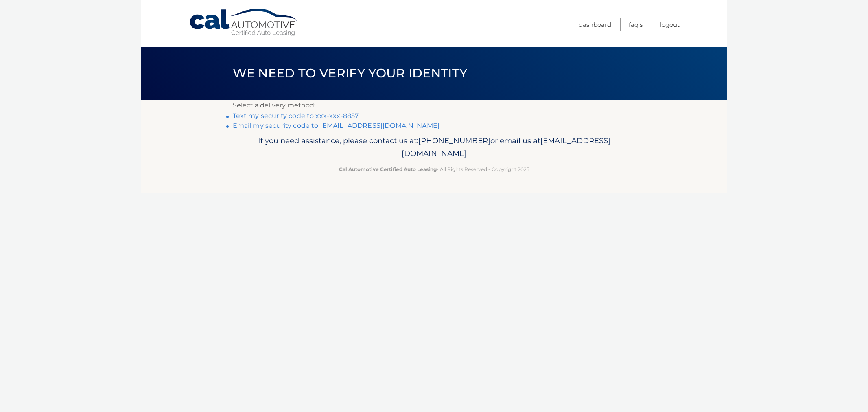 Image resolution: width=868 pixels, height=412 pixels. What do you see at coordinates (388, 169) in the screenshot?
I see `strong: Cal Automotive Certified Auto Leasing` at bounding box center [388, 169].